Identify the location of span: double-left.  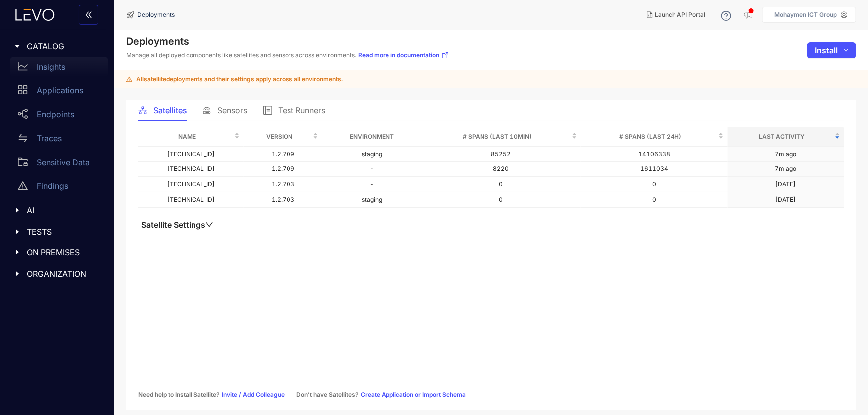
(89, 16).